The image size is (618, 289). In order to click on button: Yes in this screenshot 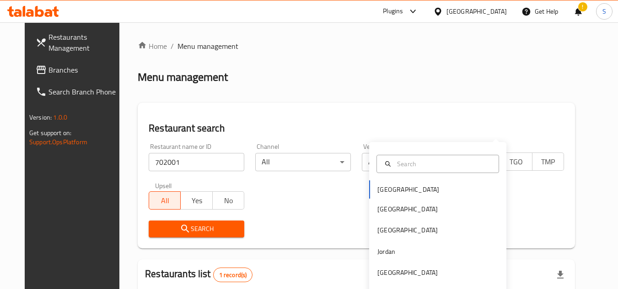, I will do `click(196, 201)`.